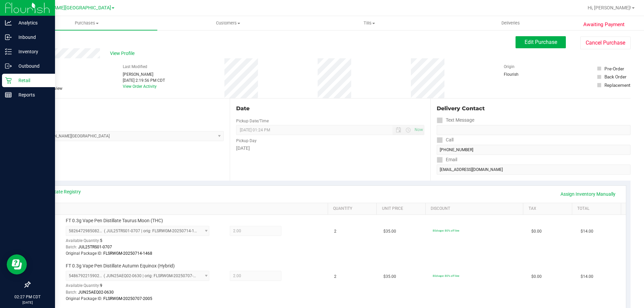  I want to click on label: Pickup Day, so click(246, 141).